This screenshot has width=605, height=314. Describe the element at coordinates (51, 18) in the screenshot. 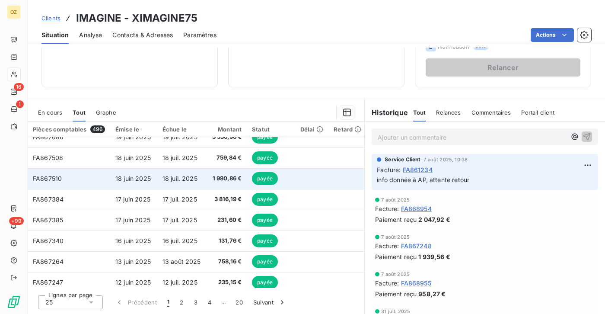

I see `span: Clients` at that location.